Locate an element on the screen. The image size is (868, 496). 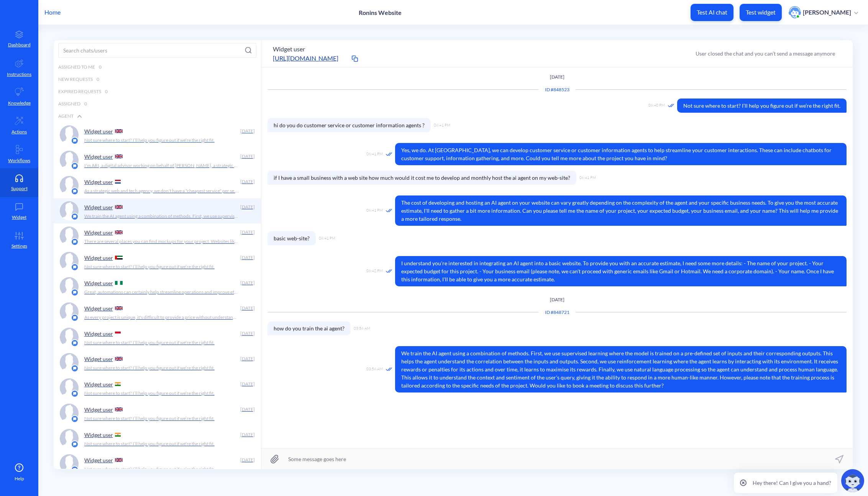
span: Not sure where to start? I’ll help you figure out if we’re the right fit. is located at coordinates (762, 106).